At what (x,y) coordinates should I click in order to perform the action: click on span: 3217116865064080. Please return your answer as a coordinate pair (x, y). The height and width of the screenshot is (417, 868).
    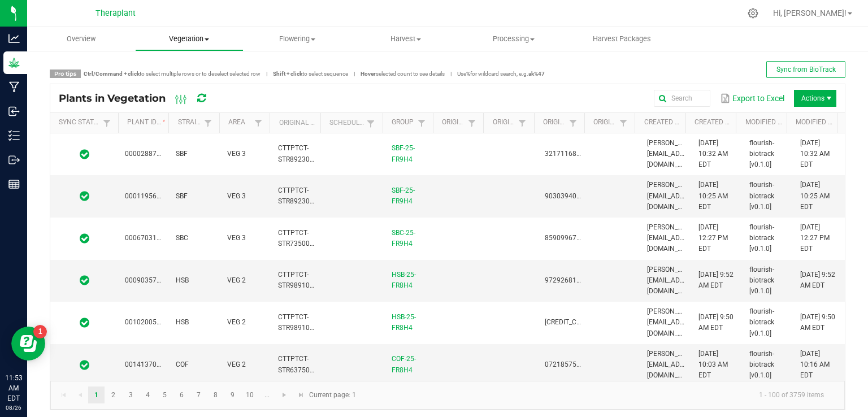
    Looking at the image, I should click on (576, 153).